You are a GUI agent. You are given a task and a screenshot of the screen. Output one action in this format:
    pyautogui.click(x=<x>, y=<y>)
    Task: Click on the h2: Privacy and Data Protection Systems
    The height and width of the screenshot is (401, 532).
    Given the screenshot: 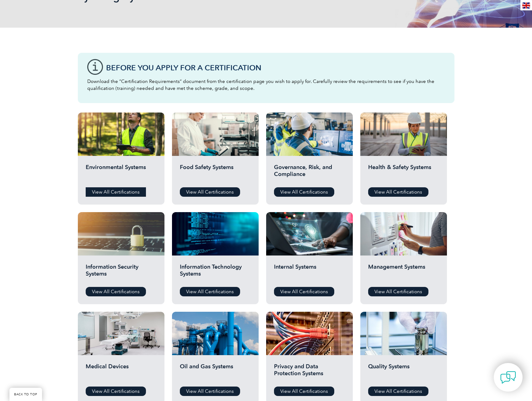 What is the action you would take?
    pyautogui.click(x=309, y=372)
    